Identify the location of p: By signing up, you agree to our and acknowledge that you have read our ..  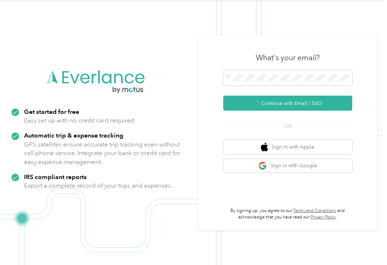
(288, 214).